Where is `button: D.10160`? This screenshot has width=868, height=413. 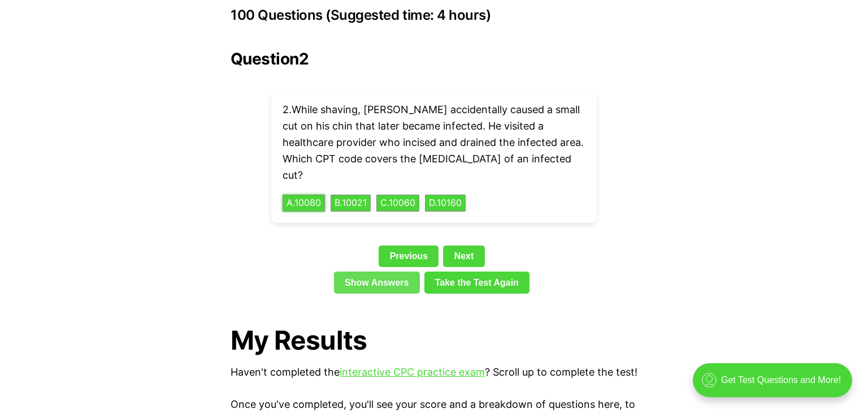
button: D.10160 is located at coordinates (446, 203).